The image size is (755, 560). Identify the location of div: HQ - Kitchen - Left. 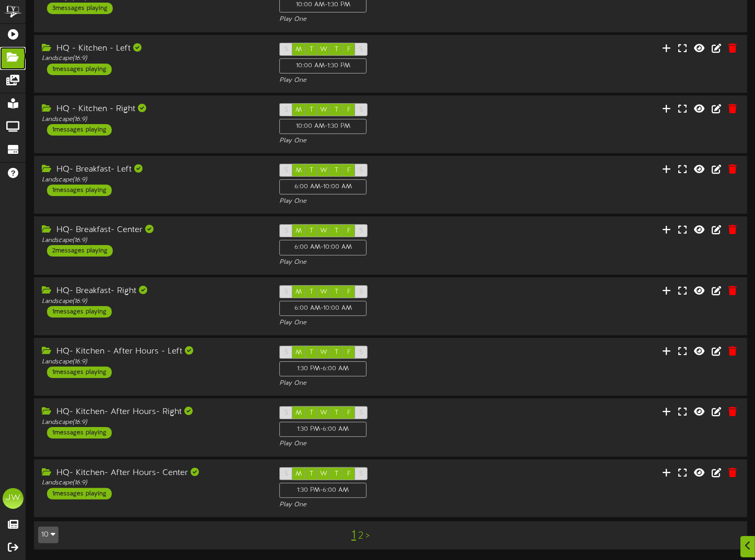
(152, 48).